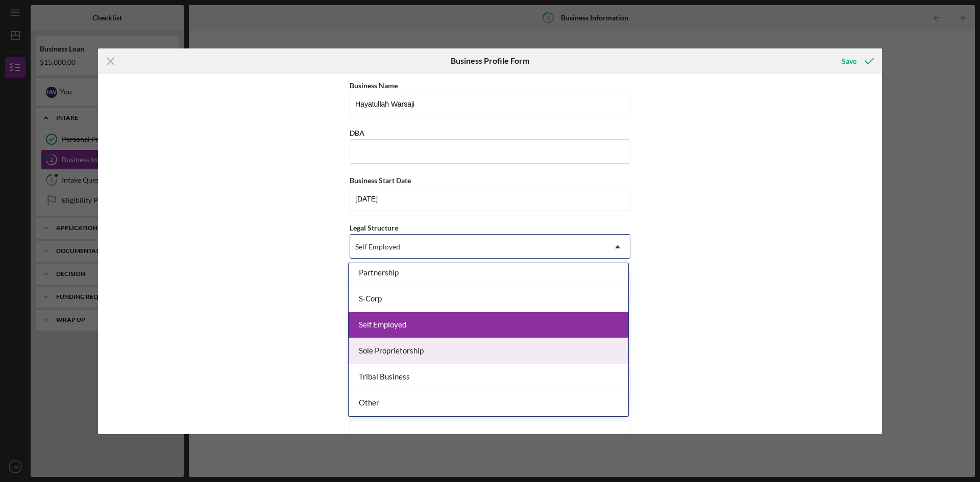  What do you see at coordinates (357, 133) in the screenshot?
I see `label: DBA` at bounding box center [357, 133].